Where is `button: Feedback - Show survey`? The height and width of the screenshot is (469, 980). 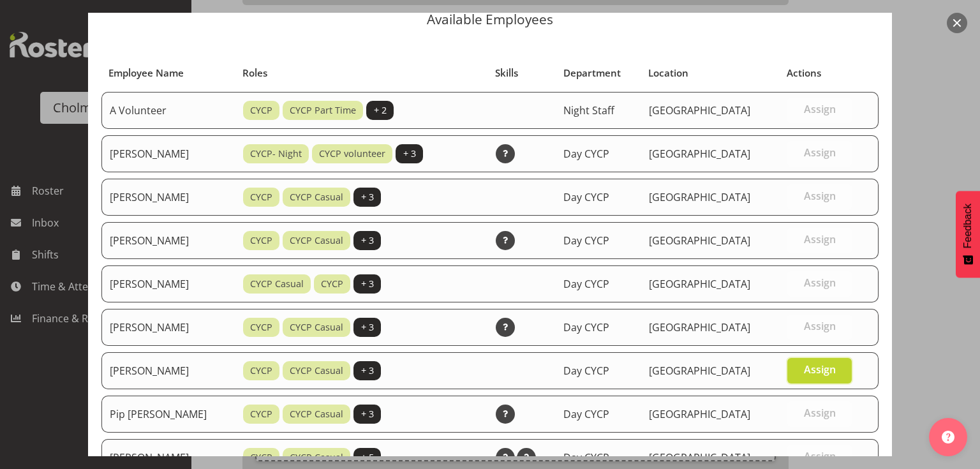 button: Feedback - Show survey is located at coordinates (968, 234).